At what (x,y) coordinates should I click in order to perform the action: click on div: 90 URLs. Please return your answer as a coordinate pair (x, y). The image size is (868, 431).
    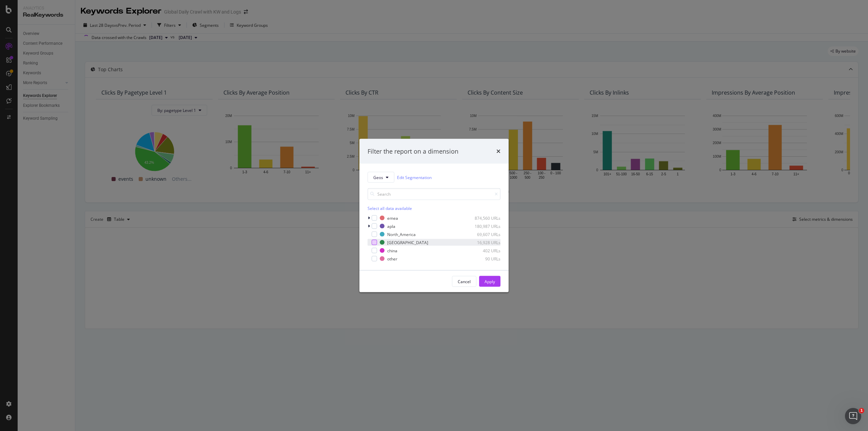
    Looking at the image, I should click on (483, 258).